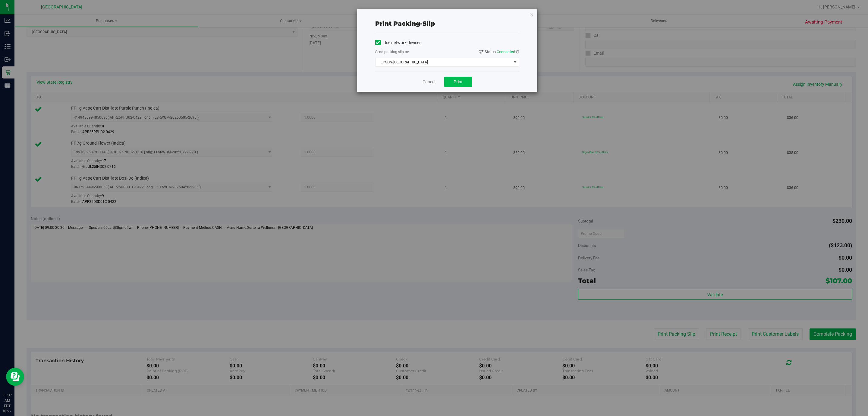 The width and height of the screenshot is (868, 416). I want to click on span: select, so click(515, 62).